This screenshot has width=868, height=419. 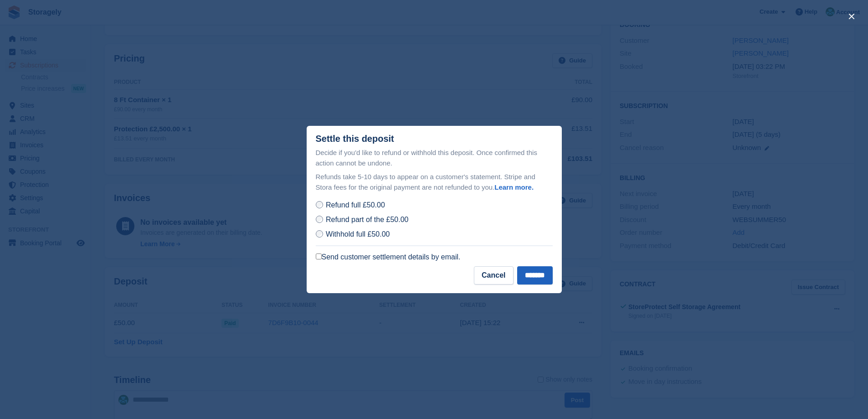 What do you see at coordinates (320, 219) in the screenshot?
I see `input: Refund part of the £50.00` at bounding box center [320, 219].